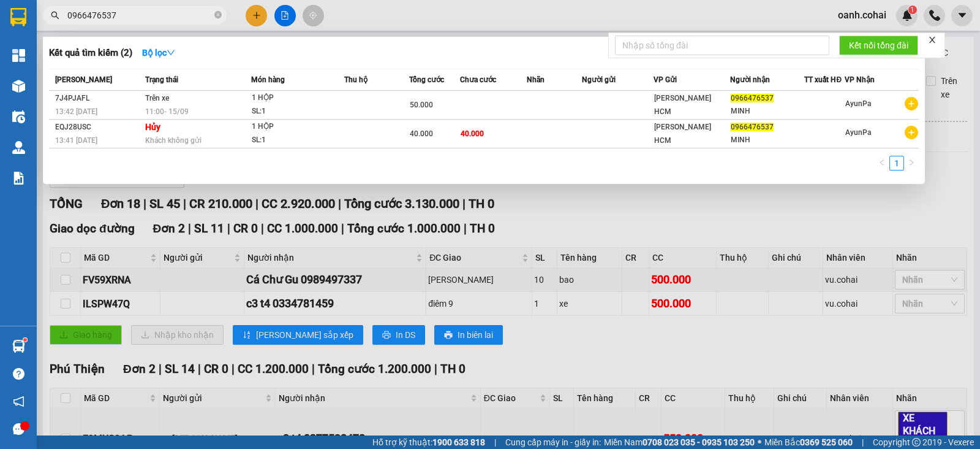  Describe the element at coordinates (162, 80) in the screenshot. I see `span: Trạng thái` at that location.